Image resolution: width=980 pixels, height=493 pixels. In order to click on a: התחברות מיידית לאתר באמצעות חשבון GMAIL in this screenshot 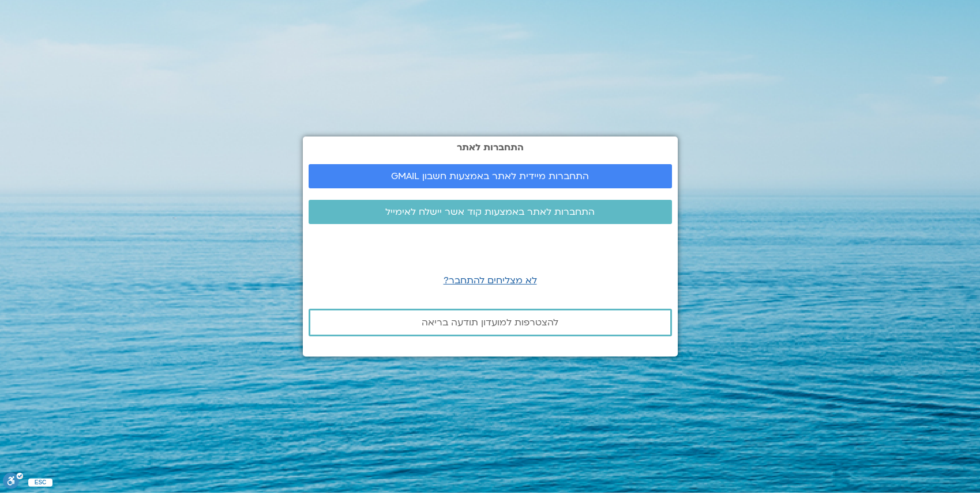, I will do `click(490, 176)`.